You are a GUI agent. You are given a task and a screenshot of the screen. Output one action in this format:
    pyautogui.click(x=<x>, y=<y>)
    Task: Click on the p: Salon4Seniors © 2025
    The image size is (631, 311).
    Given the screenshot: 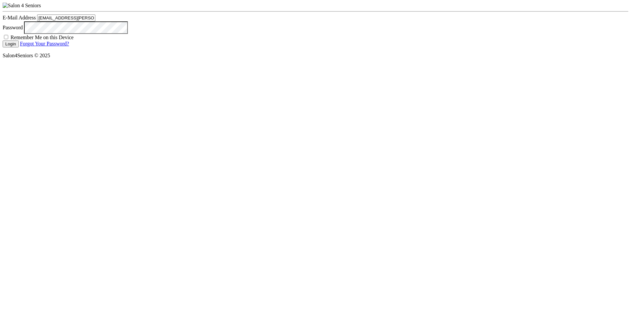 What is the action you would take?
    pyautogui.click(x=315, y=56)
    